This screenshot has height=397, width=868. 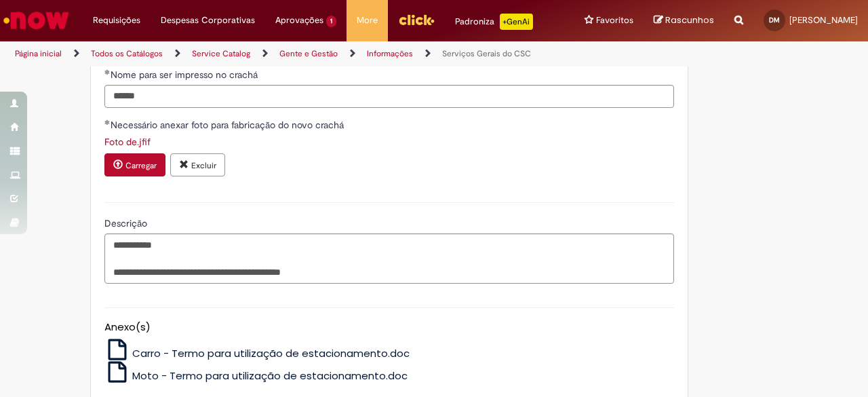 I want to click on a: Carro - Termo para utilização de estacionamento.doc, so click(x=257, y=352).